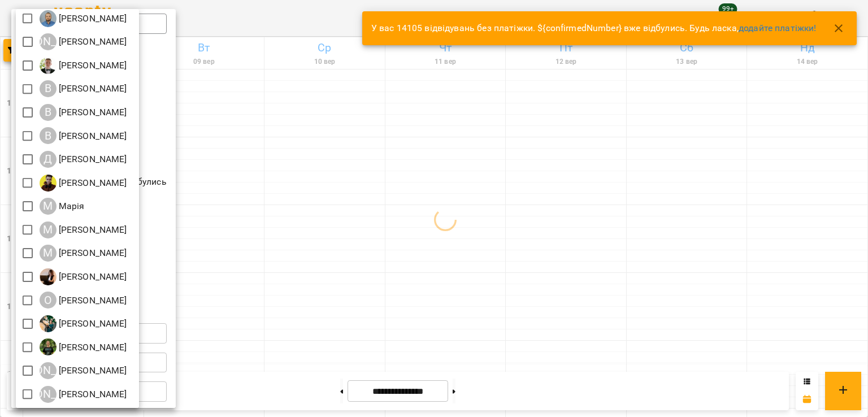 The width and height of the screenshot is (868, 417). Describe the element at coordinates (48, 66) in the screenshot. I see `img: В` at that location.